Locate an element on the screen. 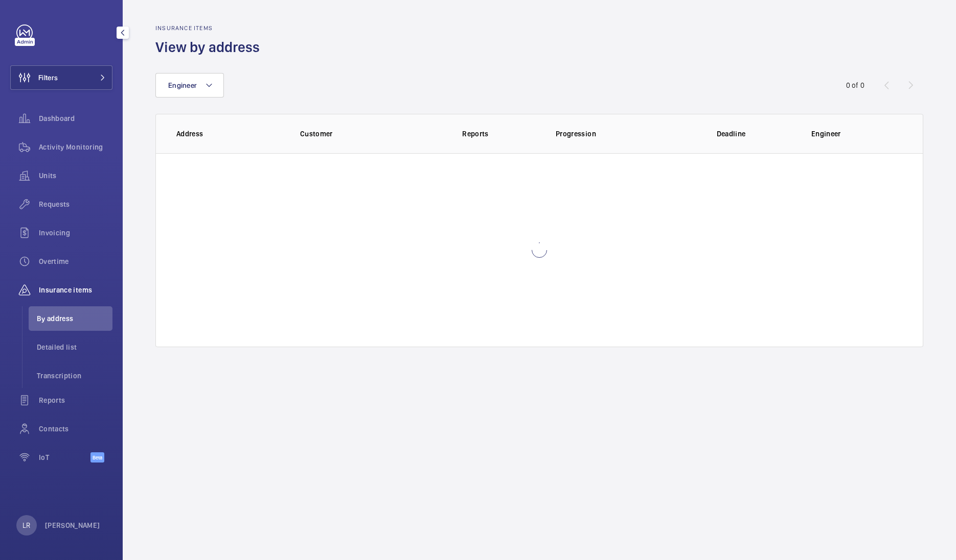 Image resolution: width=956 pixels, height=560 pixels. p: Address is located at coordinates (230, 133).